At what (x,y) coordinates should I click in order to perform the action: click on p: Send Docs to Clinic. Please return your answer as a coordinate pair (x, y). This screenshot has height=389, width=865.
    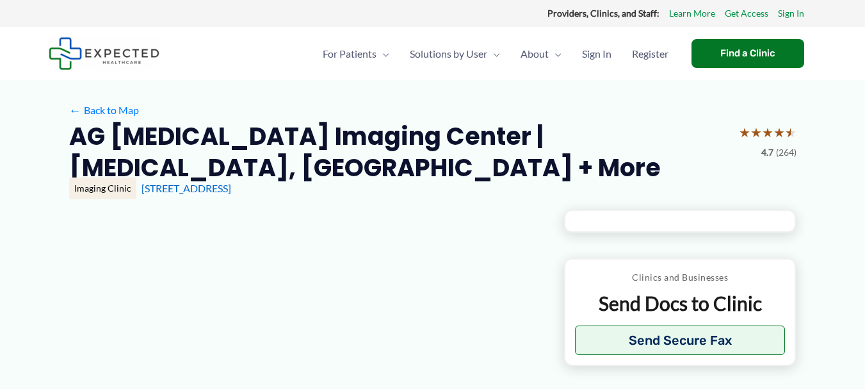
    Looking at the image, I should click on (680, 303).